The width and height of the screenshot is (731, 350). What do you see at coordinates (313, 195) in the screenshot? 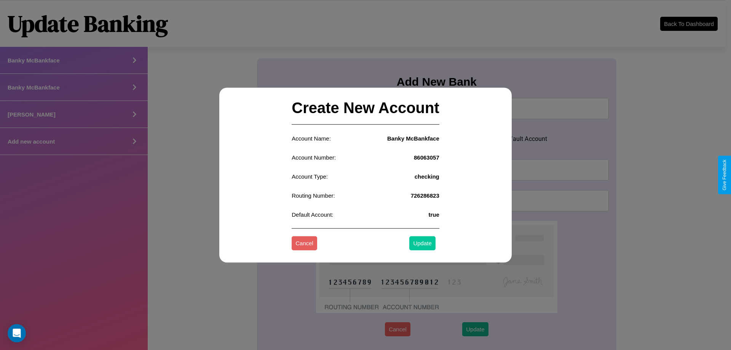
I see `p: Routing Number:` at bounding box center [313, 195].